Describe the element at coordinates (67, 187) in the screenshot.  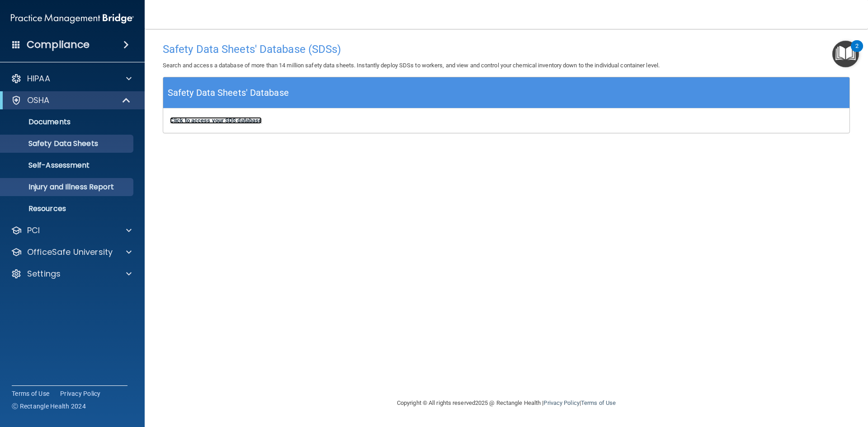
I see `p: Injury and Illness Report` at that location.